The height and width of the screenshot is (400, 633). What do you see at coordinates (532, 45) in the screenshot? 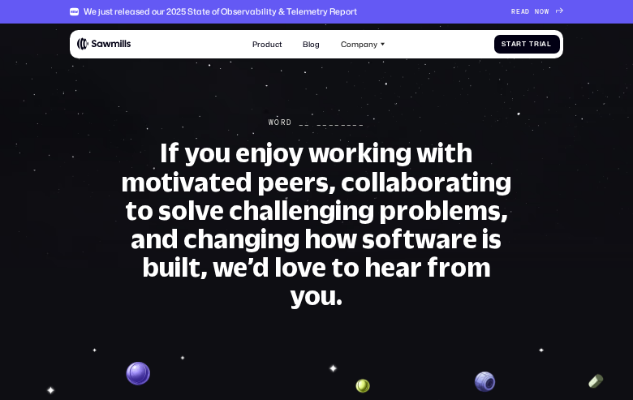
I see `span: T` at bounding box center [532, 45].